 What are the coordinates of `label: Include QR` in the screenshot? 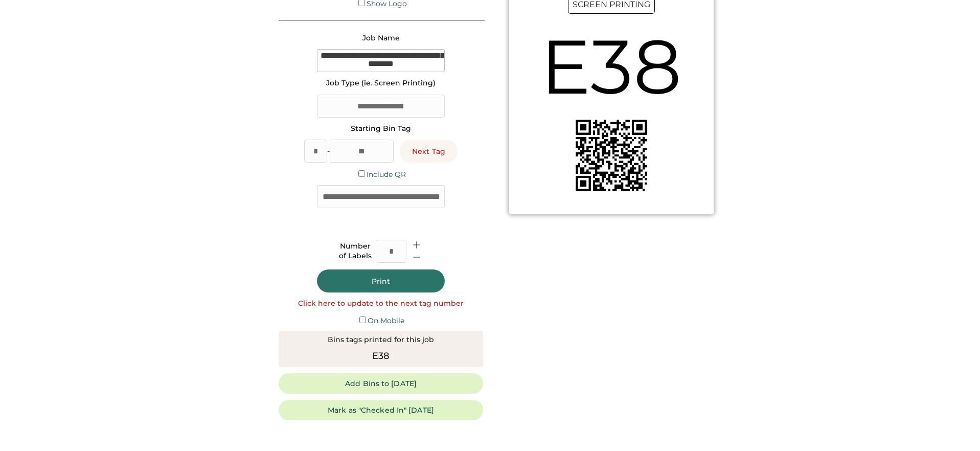 It's located at (386, 174).